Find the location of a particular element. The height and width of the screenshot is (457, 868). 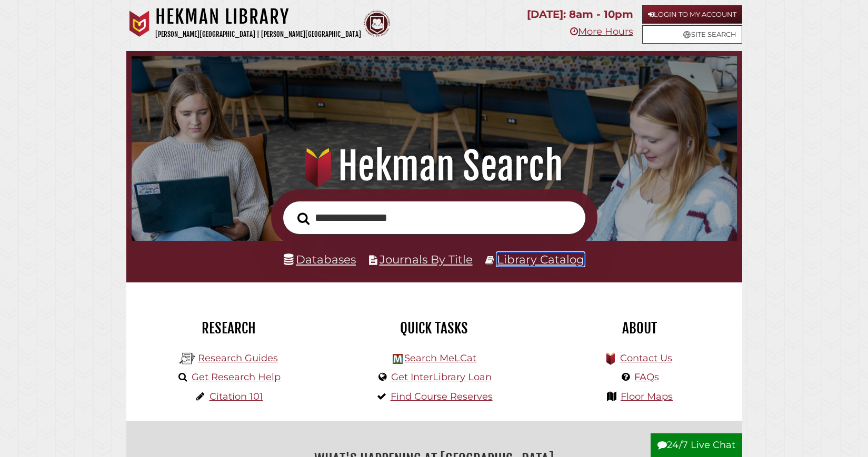

a: Journals By Title is located at coordinates (426, 260).